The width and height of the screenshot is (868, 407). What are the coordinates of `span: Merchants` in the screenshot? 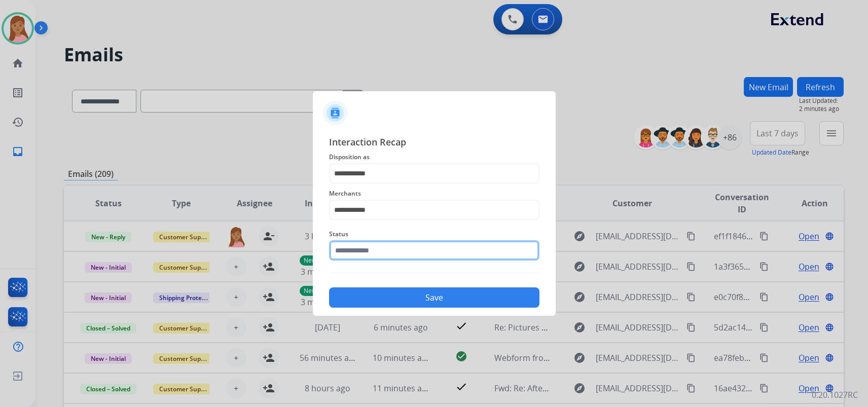 It's located at (434, 193).